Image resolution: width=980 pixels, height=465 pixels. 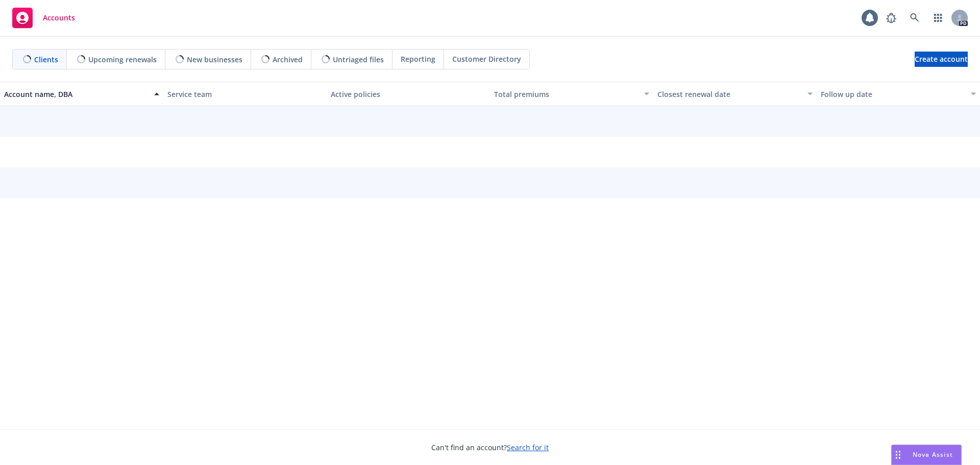 I want to click on a: Report a Bug, so click(x=892, y=18).